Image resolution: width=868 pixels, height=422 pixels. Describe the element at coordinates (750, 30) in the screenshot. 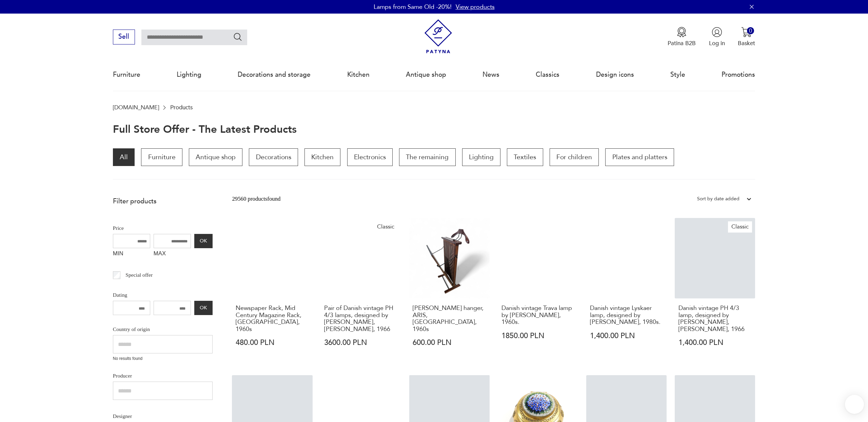

I see `font: 0` at that location.